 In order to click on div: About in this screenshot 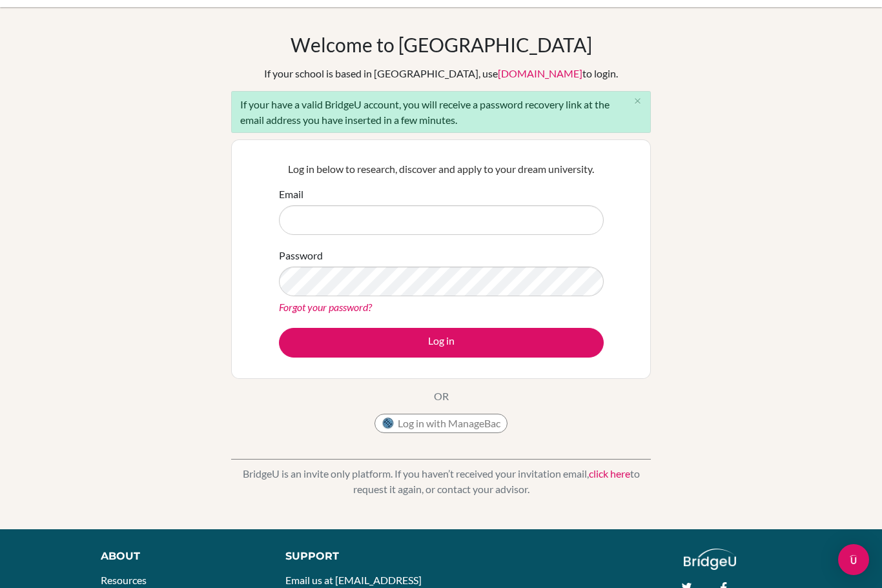, I will do `click(178, 557)`.